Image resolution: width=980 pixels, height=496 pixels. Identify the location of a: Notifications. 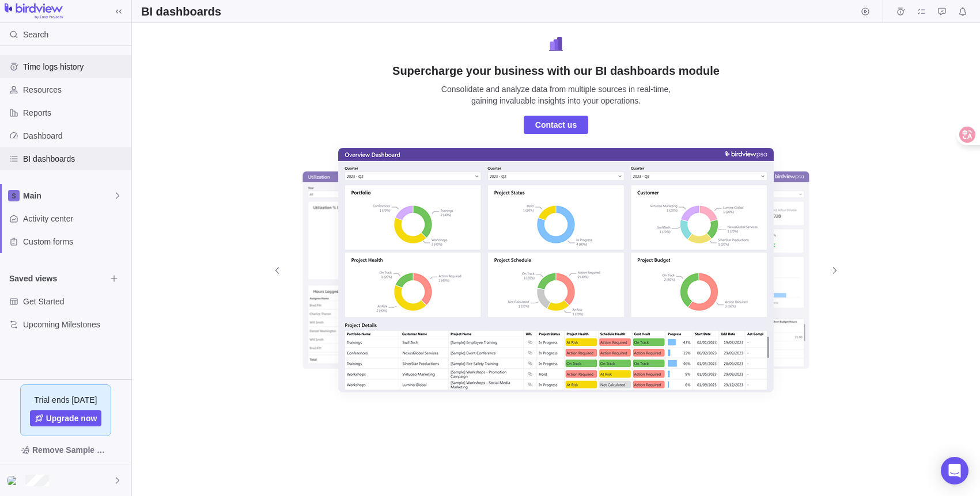
(962, 13).